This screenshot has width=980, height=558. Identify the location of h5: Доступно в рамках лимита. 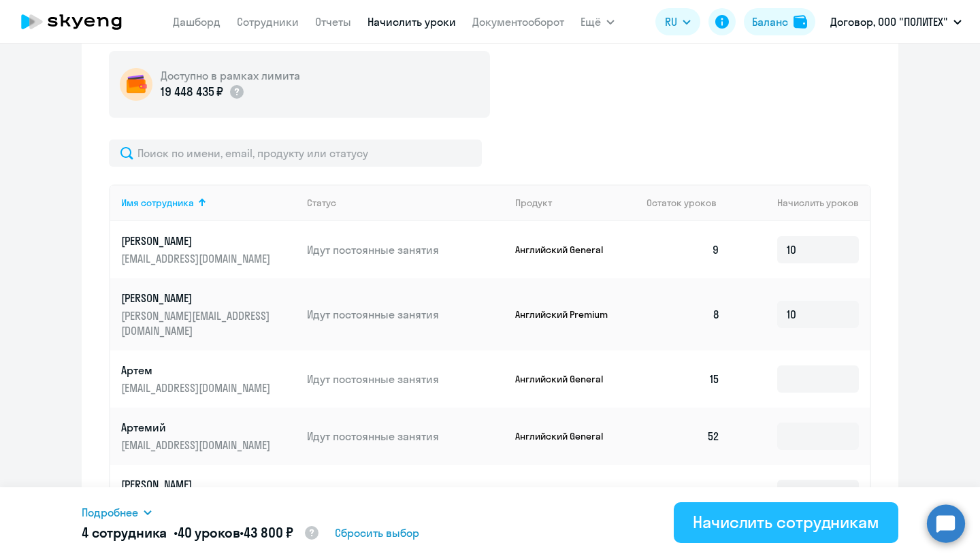
(230, 76).